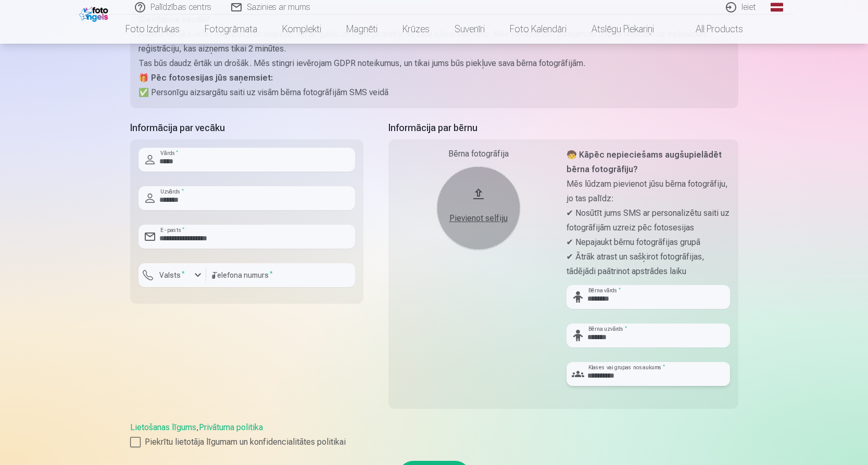 This screenshot has width=868, height=465. Describe the element at coordinates (478, 218) in the screenshot. I see `div: Pievienot selfiju` at that location.